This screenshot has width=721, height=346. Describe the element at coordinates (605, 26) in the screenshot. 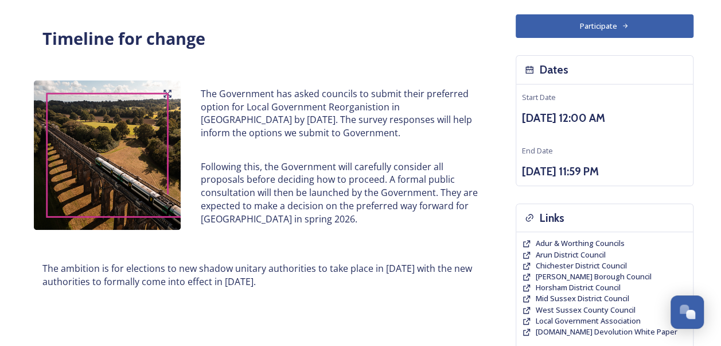

I see `button: Participate` at that location.